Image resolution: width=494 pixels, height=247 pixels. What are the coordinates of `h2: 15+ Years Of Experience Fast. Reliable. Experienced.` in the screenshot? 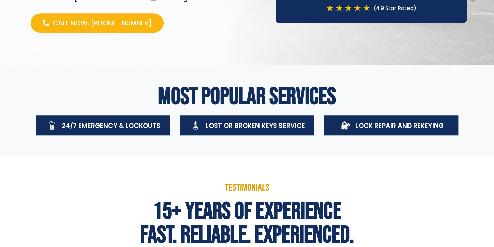 It's located at (247, 223).